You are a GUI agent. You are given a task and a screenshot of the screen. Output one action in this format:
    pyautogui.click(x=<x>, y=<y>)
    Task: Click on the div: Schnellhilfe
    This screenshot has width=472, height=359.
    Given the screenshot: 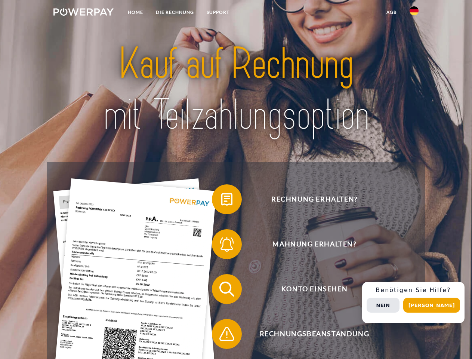 What is the action you would take?
    pyautogui.click(x=413, y=302)
    